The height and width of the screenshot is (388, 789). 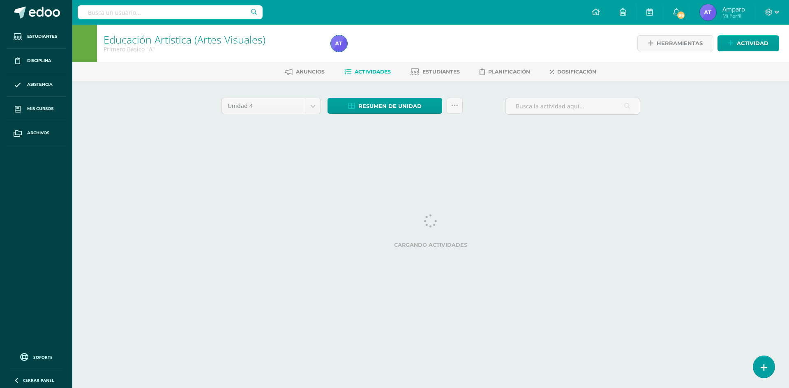 What do you see at coordinates (36, 109) in the screenshot?
I see `a: Mis cursos` at bounding box center [36, 109].